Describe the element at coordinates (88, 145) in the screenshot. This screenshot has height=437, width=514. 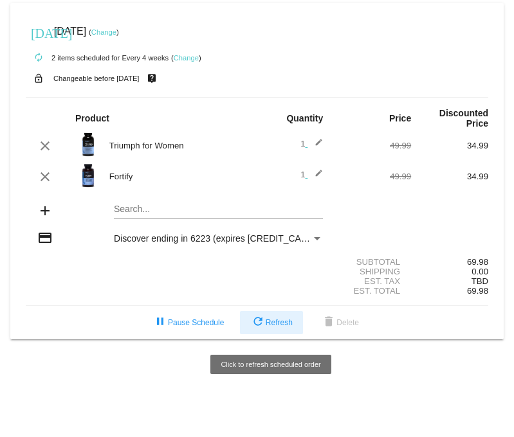
I see `img: updated-4.8-triumph-female.png` at that location.